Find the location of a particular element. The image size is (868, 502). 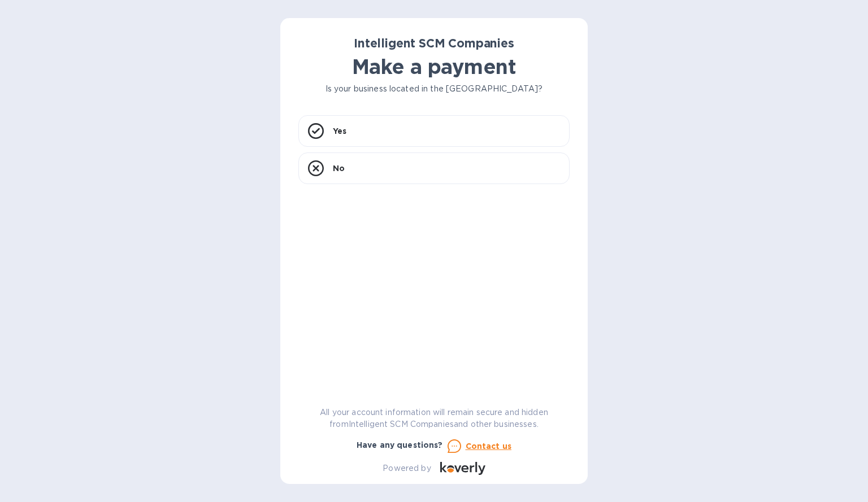

h1: Make a payment is located at coordinates (434, 66).